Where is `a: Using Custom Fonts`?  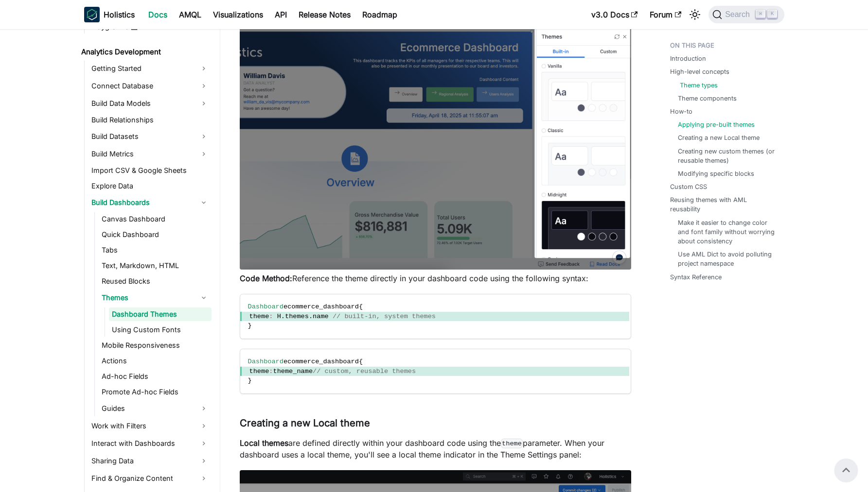
a: Using Custom Fonts is located at coordinates (160, 330).